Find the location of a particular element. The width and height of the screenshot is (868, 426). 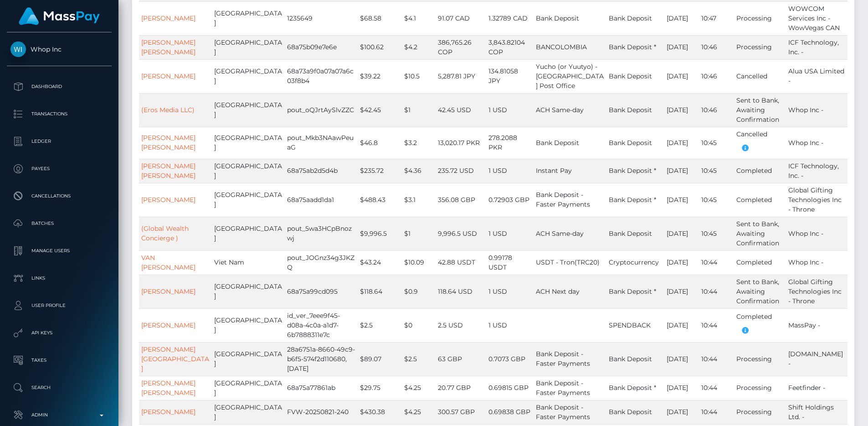

span: ACH Same-day is located at coordinates (560, 233).